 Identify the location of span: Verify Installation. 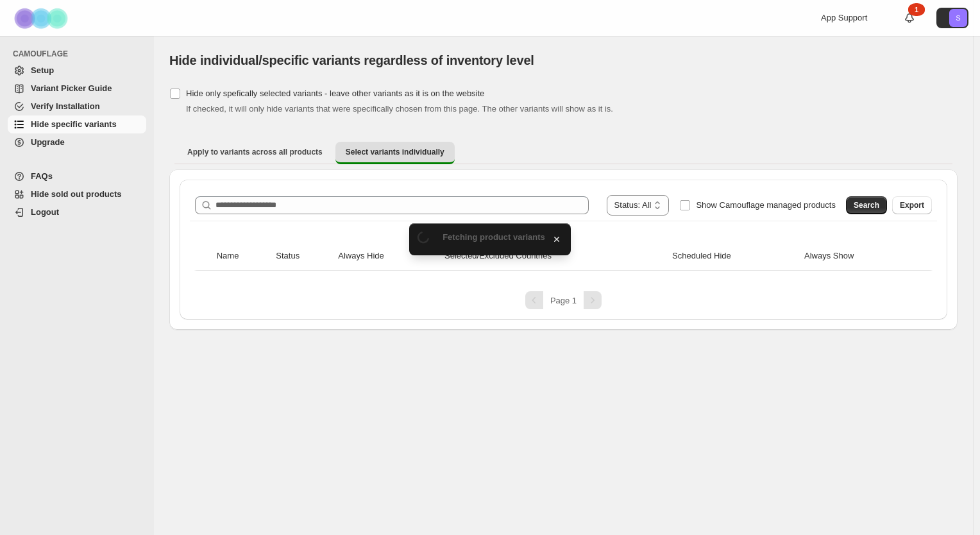
(65, 105).